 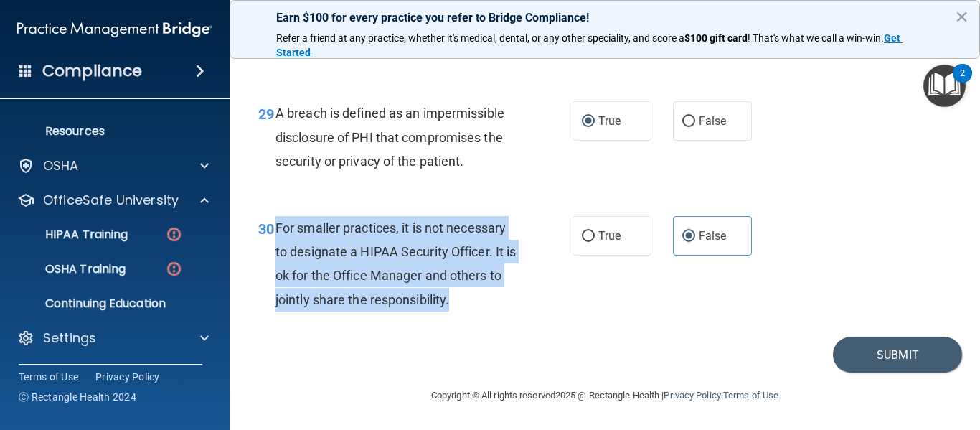 I want to click on div: Copyright © All rights reserved 2025 @ Rectangle Health | |, so click(x=605, y=396).